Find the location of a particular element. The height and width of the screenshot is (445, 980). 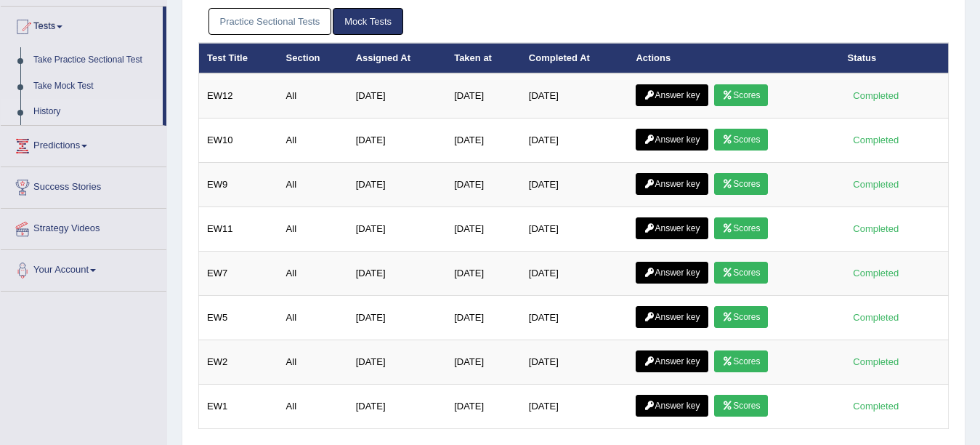

a: Predictions is located at coordinates (84, 144).